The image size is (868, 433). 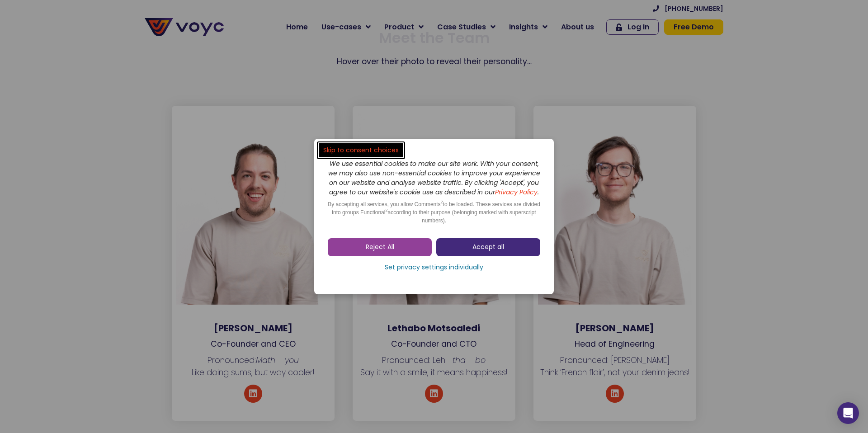 What do you see at coordinates (488, 247) in the screenshot?
I see `span: Accept all` at bounding box center [488, 247].